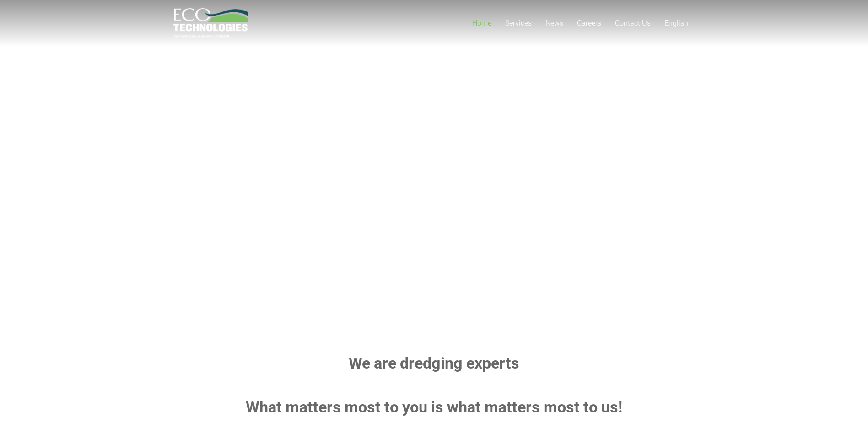  What do you see at coordinates (210, 23) in the screenshot?
I see `a: logo_EcoTech_ASDR_RGB` at bounding box center [210, 23].